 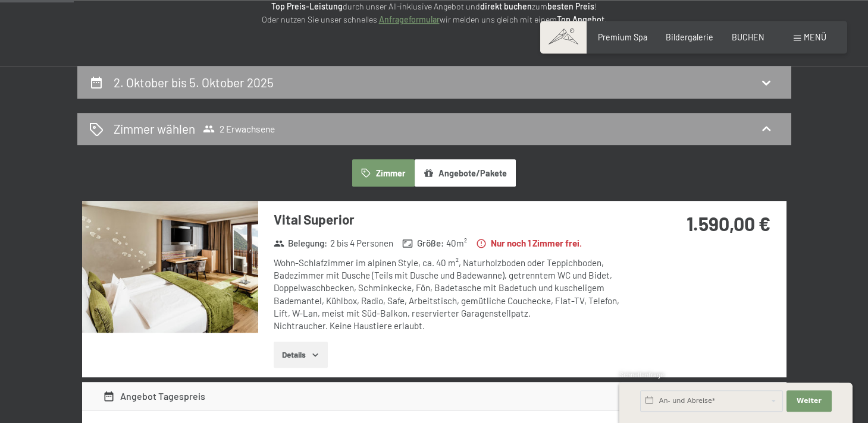 I want to click on span: Bildergalerie, so click(x=689, y=37).